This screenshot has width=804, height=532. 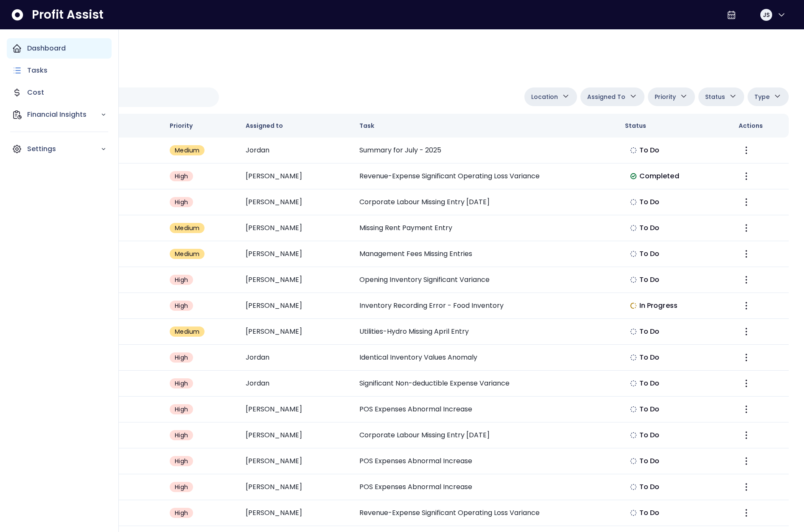 What do you see at coordinates (486, 126) in the screenshot?
I see `th: Task` at bounding box center [486, 126].